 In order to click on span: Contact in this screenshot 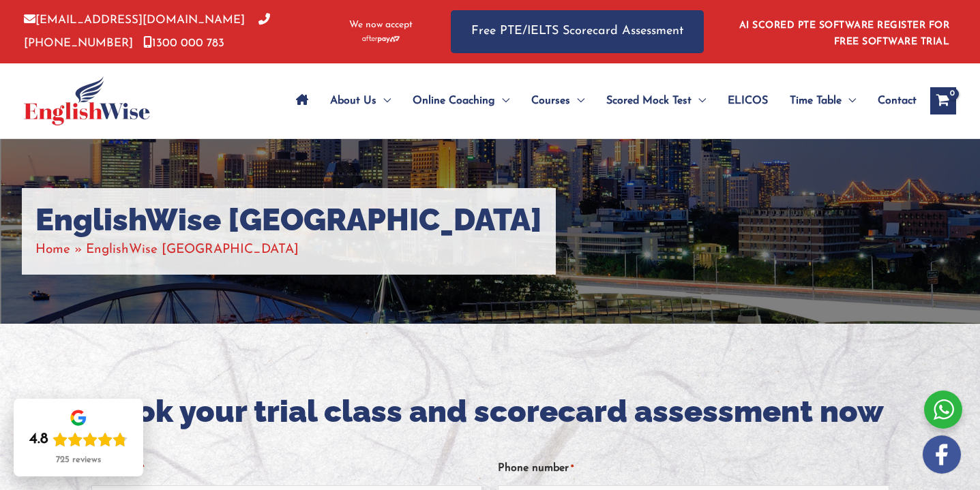, I will do `click(896, 101)`.